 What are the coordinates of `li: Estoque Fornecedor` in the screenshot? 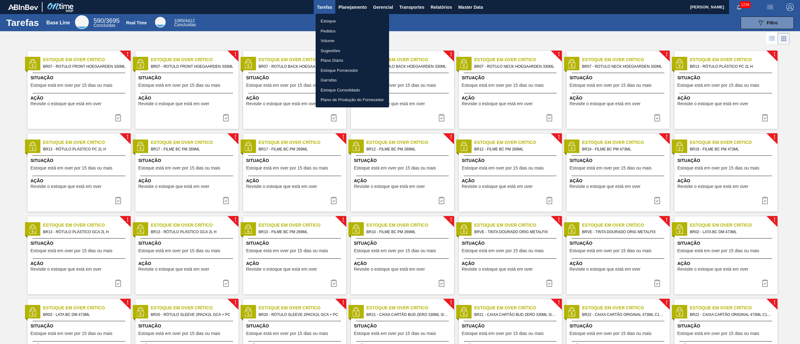 It's located at (352, 71).